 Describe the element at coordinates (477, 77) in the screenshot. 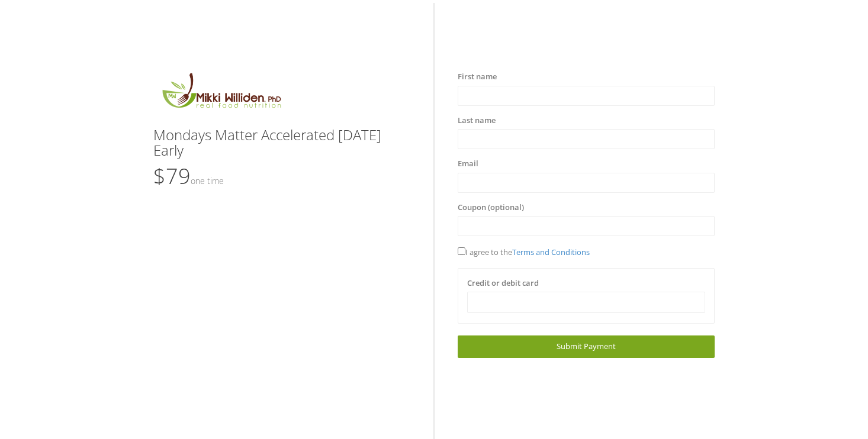

I see `label: First name` at that location.